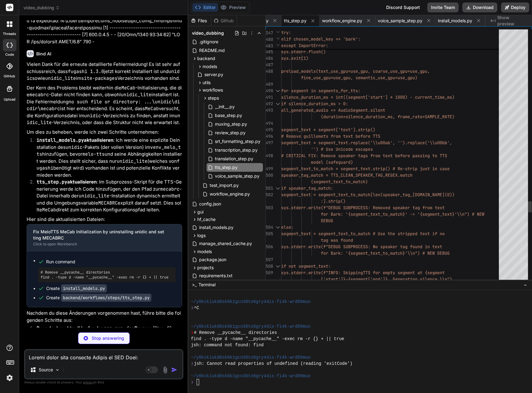 The height and width of the screenshot is (393, 532). Describe the element at coordinates (328, 130) in the screenshot. I see `span: segment_text = segment['text'].strip()` at that location.